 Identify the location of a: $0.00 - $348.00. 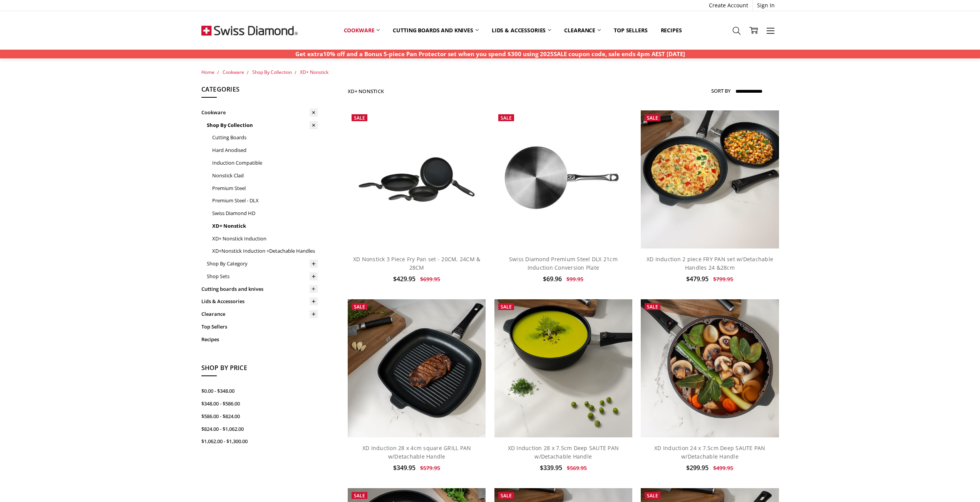
(260, 391).